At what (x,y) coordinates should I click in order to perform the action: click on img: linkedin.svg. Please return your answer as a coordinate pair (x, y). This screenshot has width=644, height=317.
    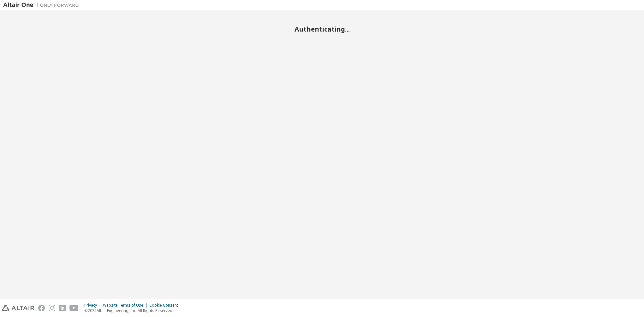
    Looking at the image, I should click on (62, 308).